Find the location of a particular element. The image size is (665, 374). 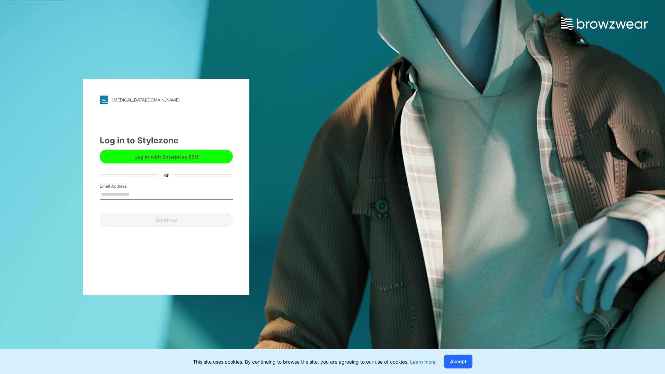

div: Log in to Stylezone is located at coordinates (166, 141).